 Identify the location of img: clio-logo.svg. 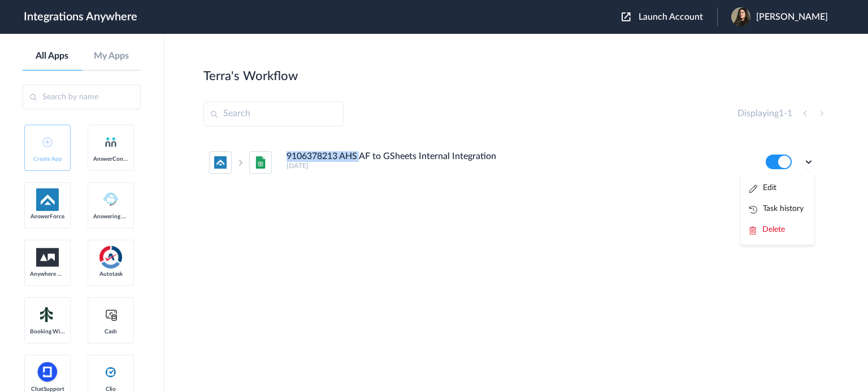
(111, 373).